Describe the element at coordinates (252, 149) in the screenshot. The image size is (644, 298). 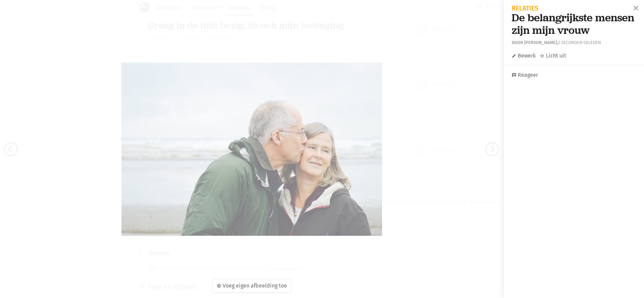
I see `img: skgb2q7wLTbnhLSC9CakXm4ai6kC9Tcyd1VOBCFu.jpg` at that location.